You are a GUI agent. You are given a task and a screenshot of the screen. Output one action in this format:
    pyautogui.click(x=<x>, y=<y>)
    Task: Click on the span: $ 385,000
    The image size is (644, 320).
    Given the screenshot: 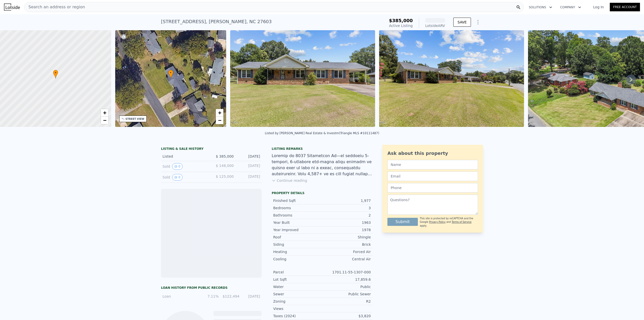 What is the action you would take?
    pyautogui.click(x=224, y=156)
    